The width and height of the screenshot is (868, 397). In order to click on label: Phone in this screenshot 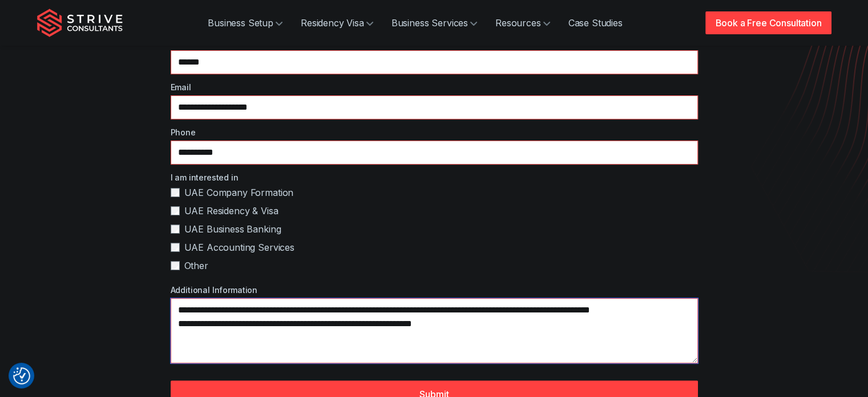, I will do `click(434, 132)`.